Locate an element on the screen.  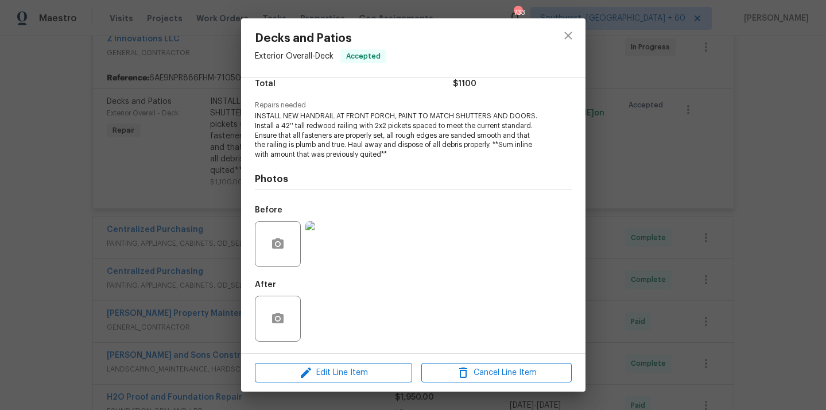
button: Edit Line Item is located at coordinates (334, 373).